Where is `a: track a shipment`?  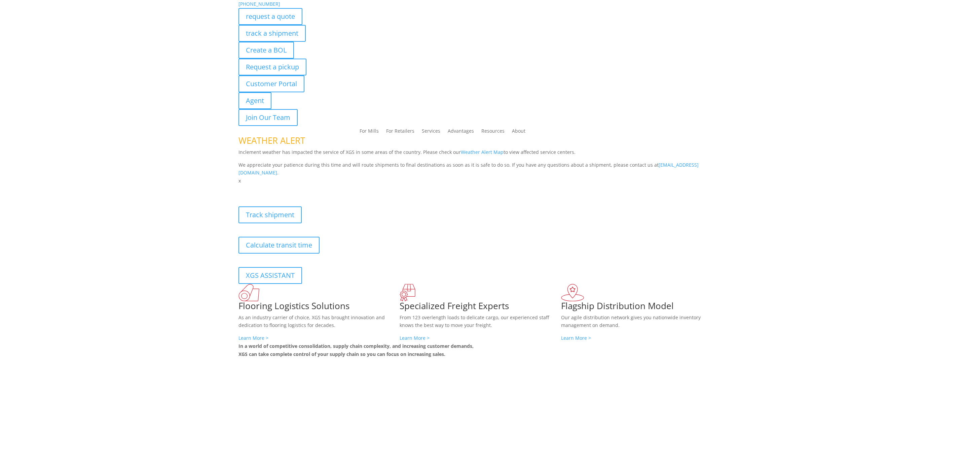
a: track a shipment is located at coordinates (272, 33).